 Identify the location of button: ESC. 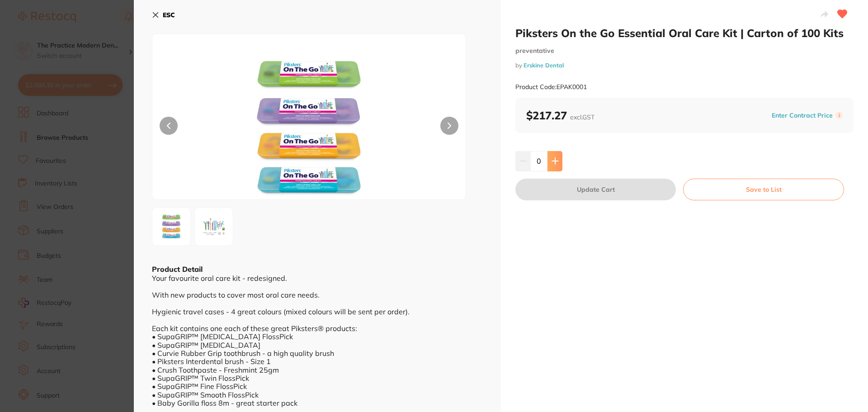
(163, 15).